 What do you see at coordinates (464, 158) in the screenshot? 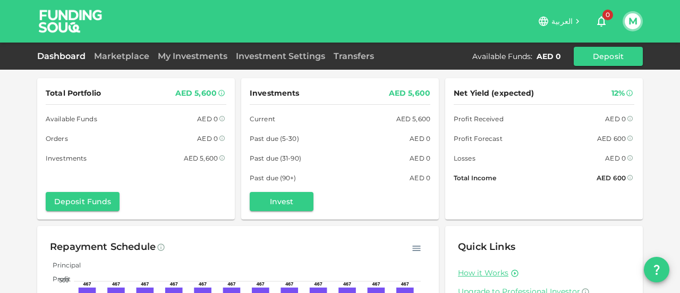
I see `span: Losses` at bounding box center [464, 158].